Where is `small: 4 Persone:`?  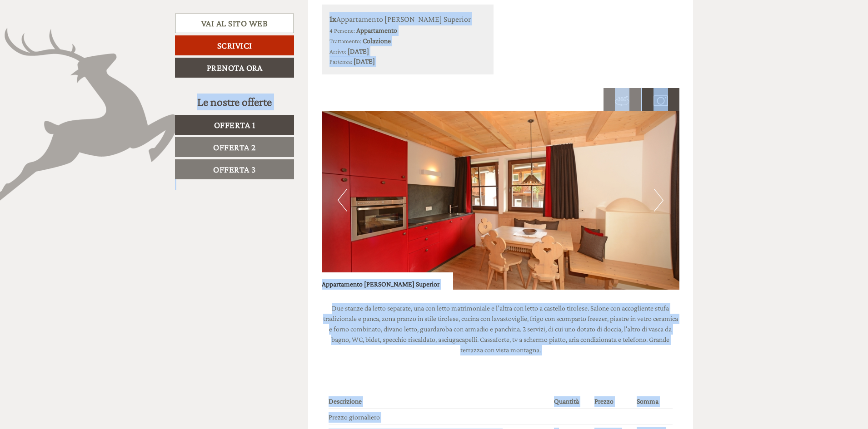 small: 4 Persone: is located at coordinates (342, 31).